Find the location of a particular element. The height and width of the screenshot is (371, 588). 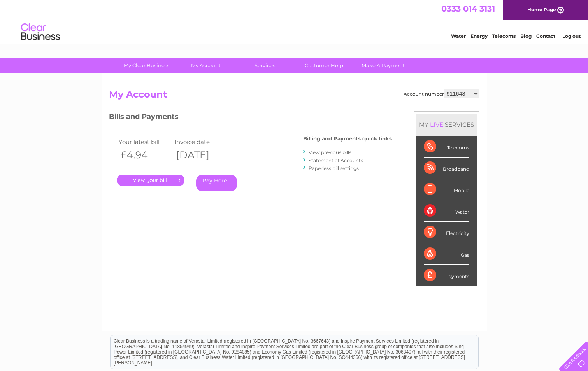

div: Electricity is located at coordinates (446, 232).